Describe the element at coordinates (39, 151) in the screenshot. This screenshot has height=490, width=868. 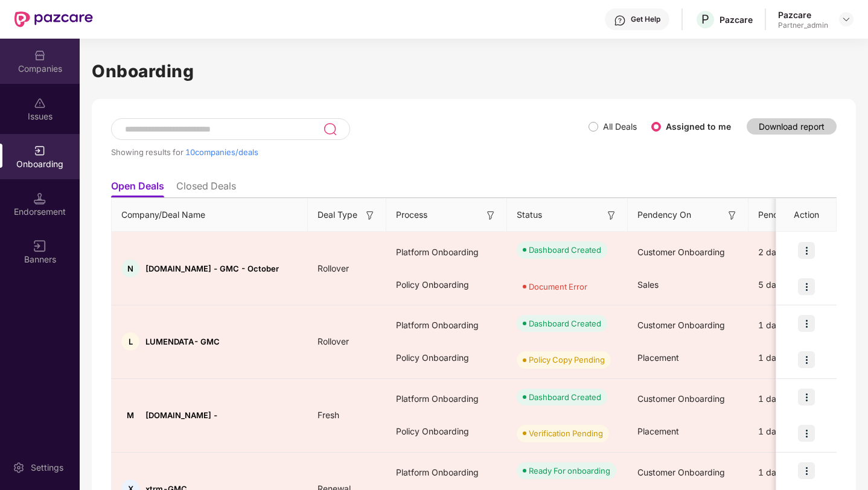
I see `img: svg+xml;base64,PHN2ZyB3aWR0aD0iMjAiIGhlaWdodD0iMjAiIHZpZXdCb3g9IjAgMCAyMCAyMCIgZmlsbD0ibm9uZSIgeG...` at that location.